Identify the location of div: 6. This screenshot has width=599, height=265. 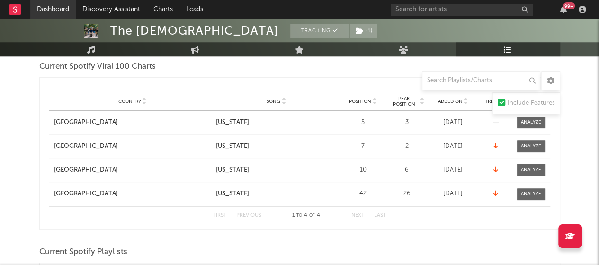
(407, 170).